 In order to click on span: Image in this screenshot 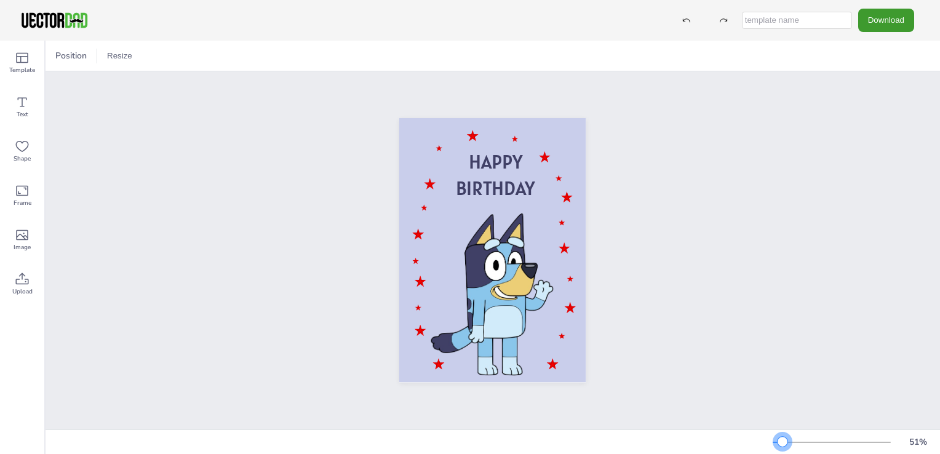, I will do `click(22, 247)`.